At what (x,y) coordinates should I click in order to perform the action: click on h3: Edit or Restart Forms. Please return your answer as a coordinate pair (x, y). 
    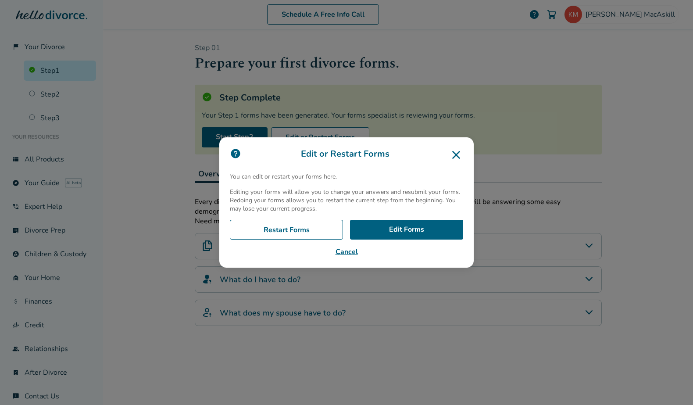
    Looking at the image, I should click on (347, 155).